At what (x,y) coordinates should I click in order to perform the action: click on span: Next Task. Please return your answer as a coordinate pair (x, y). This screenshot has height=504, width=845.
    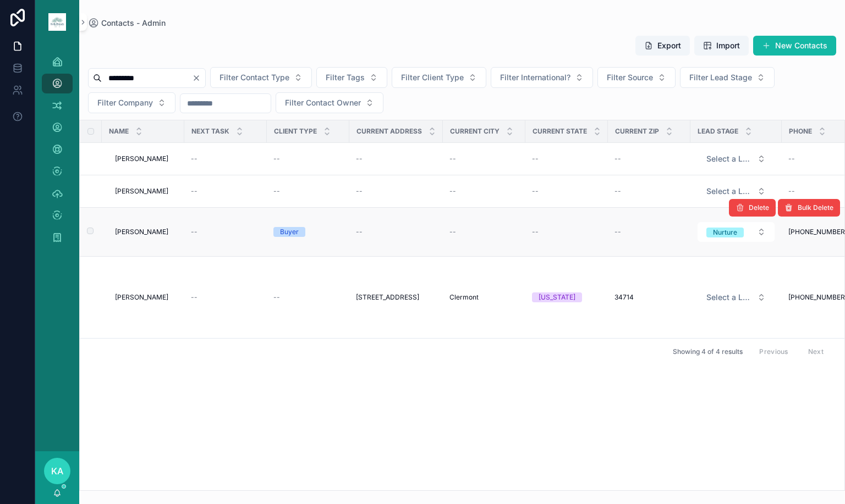
    Looking at the image, I should click on (210, 131).